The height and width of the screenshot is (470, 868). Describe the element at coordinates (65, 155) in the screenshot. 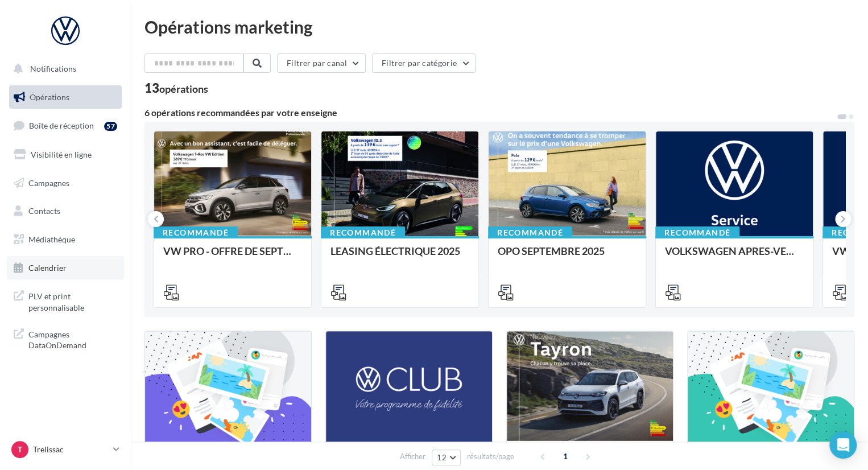

I see `a: Visibilité en ligne` at that location.